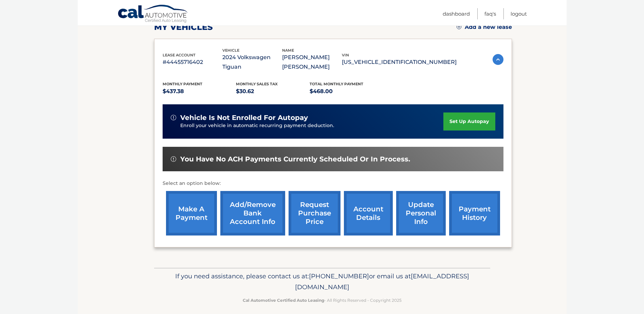  What do you see at coordinates (314, 213) in the screenshot?
I see `a: request purchase price` at bounding box center [314, 213].